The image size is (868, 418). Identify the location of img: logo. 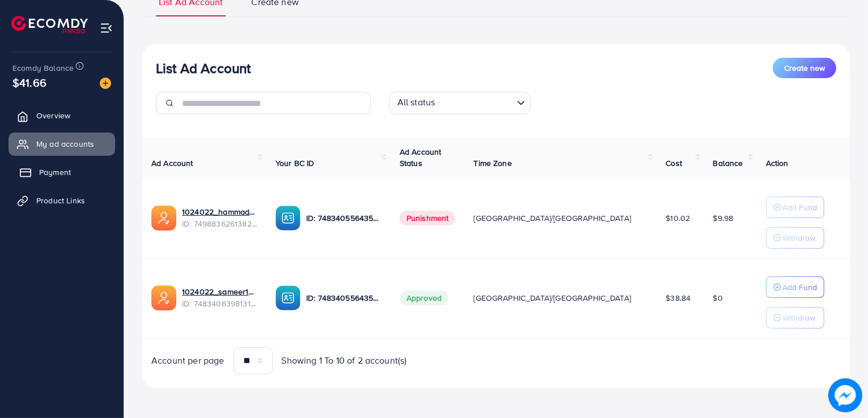
(49, 24).